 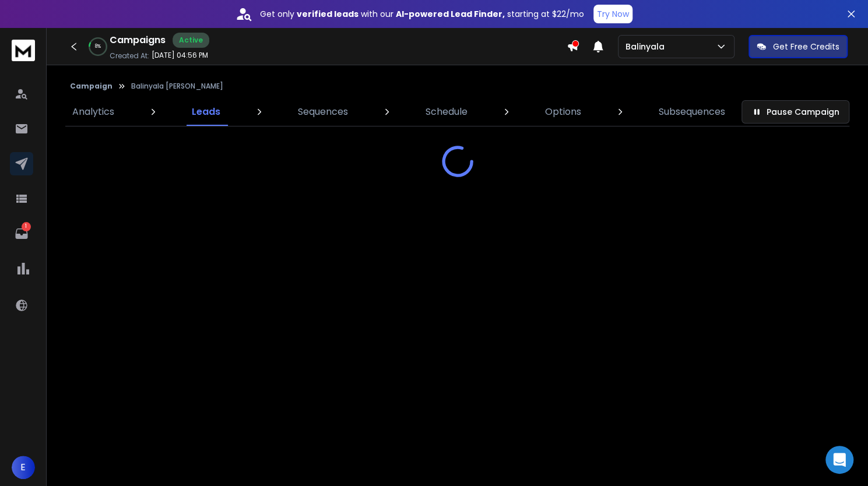 I want to click on button: E, so click(x=23, y=467).